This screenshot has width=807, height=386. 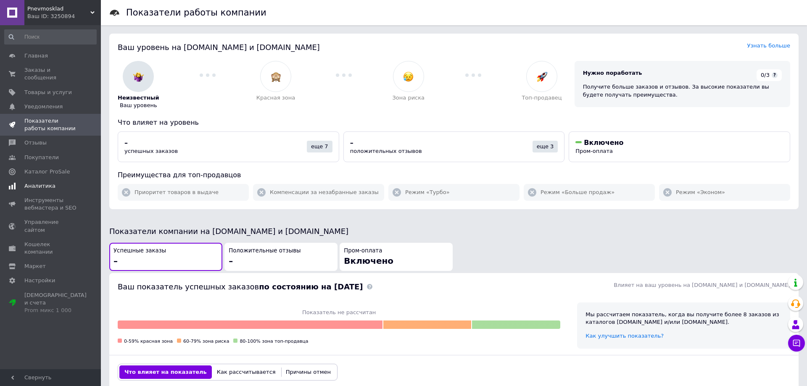 What do you see at coordinates (179, 175) in the screenshot?
I see `span: Преимущества для топ-продавцов` at bounding box center [179, 175].